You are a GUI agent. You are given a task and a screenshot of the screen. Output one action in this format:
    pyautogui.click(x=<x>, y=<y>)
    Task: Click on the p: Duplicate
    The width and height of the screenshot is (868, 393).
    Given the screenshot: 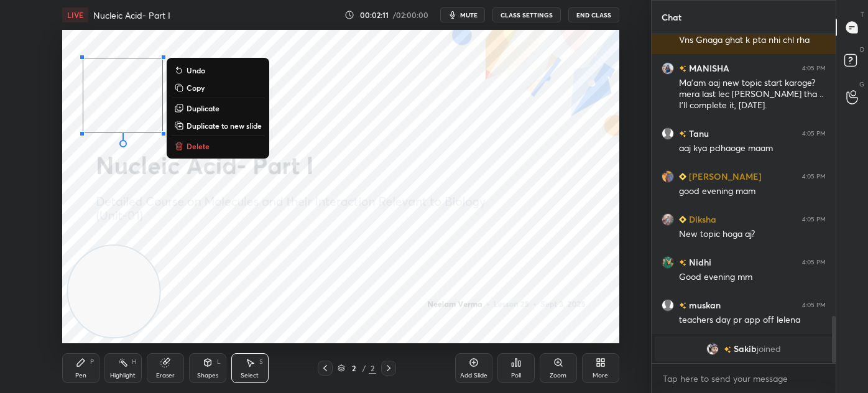 What is the action you would take?
    pyautogui.click(x=203, y=109)
    